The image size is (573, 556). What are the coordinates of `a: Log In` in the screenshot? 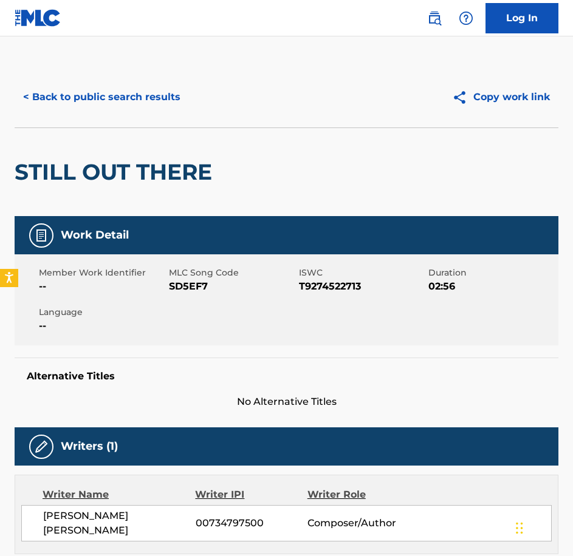 It's located at (522, 18).